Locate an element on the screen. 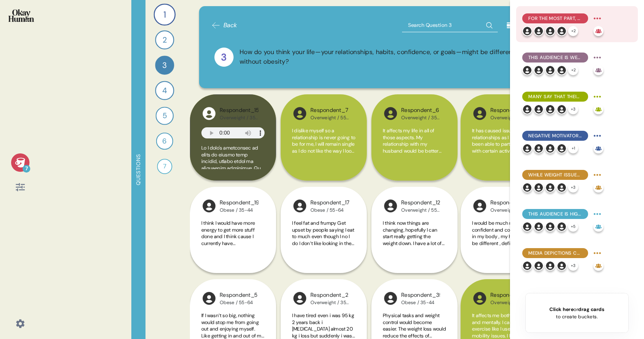  div: Respondent_12 is located at coordinates (421, 203).